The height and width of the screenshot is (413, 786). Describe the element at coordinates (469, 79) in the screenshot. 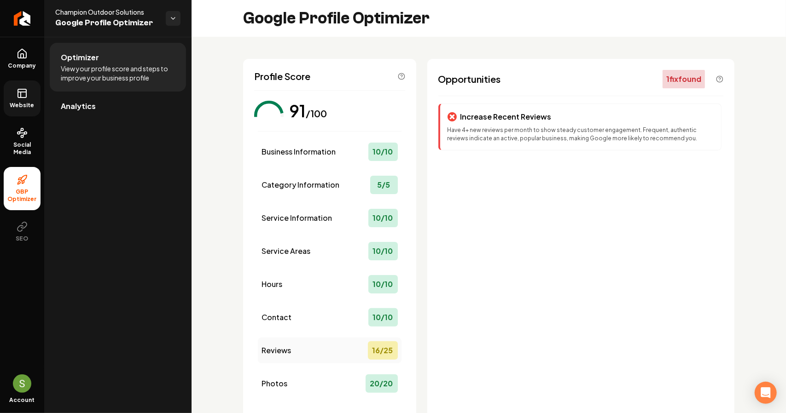

I see `span: Opportunities` at that location.